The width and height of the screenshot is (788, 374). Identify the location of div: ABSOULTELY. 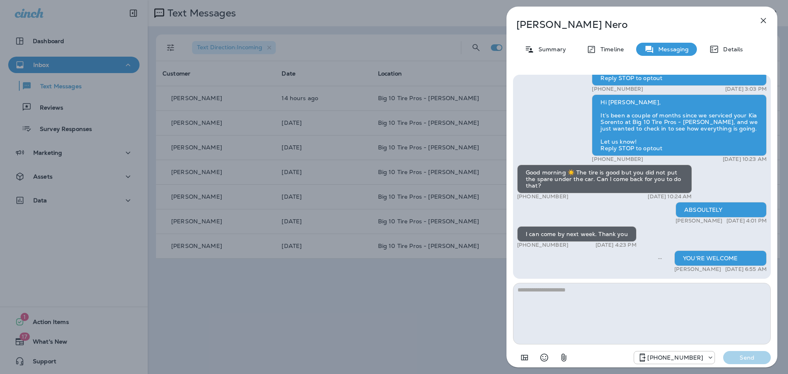
(721, 210).